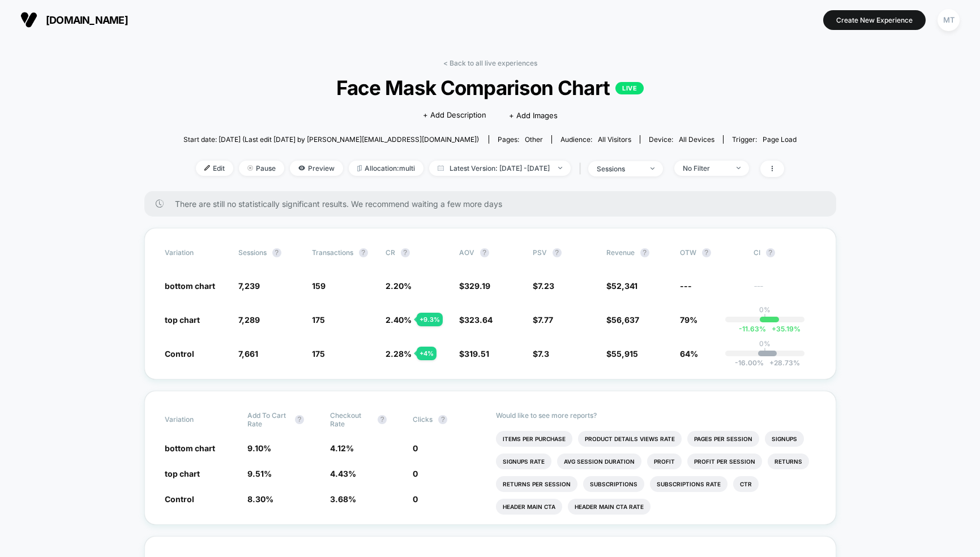  I want to click on span: 4.43 %, so click(343, 474).